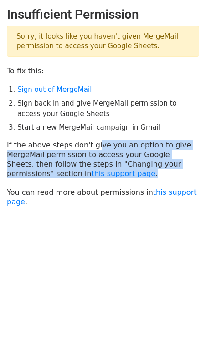 This screenshot has height=364, width=206. I want to click on div: Chat Widget, so click(183, 342).